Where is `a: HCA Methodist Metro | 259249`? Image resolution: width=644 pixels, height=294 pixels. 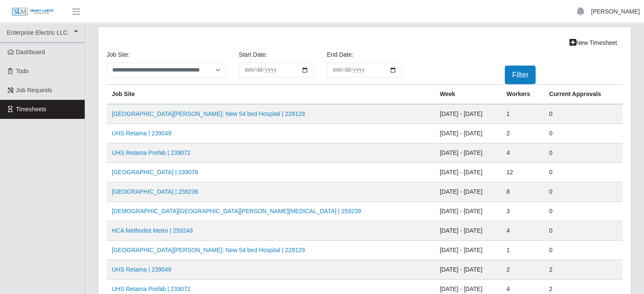
a: HCA Methodist Metro | 259249 is located at coordinates (152, 231).